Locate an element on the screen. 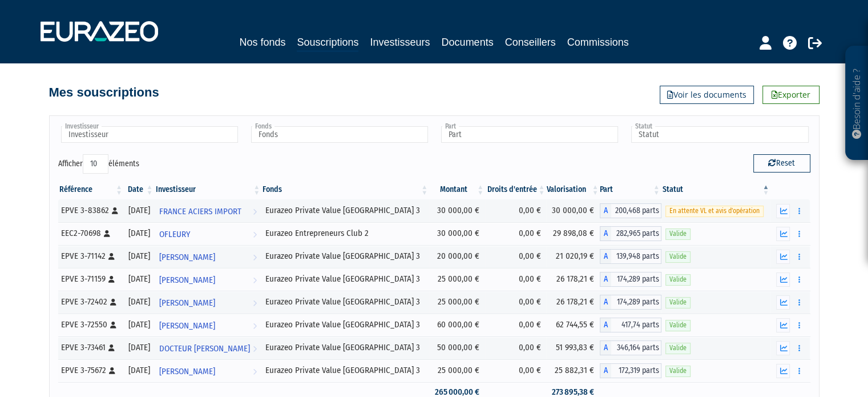  label: Afficher éléments is located at coordinates (99, 164).